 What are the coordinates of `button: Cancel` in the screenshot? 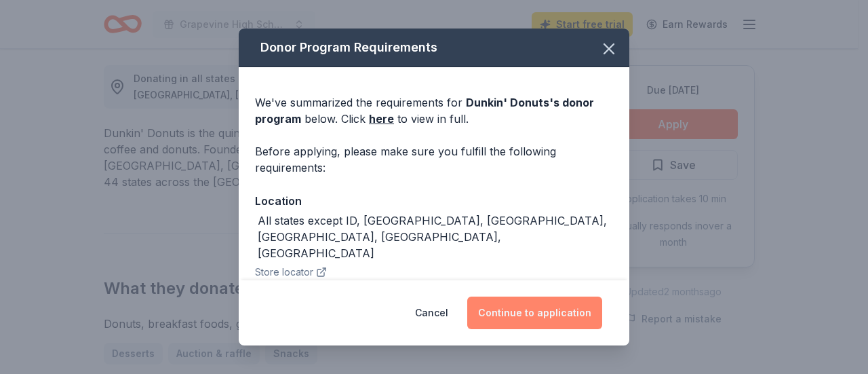 It's located at (431, 313).